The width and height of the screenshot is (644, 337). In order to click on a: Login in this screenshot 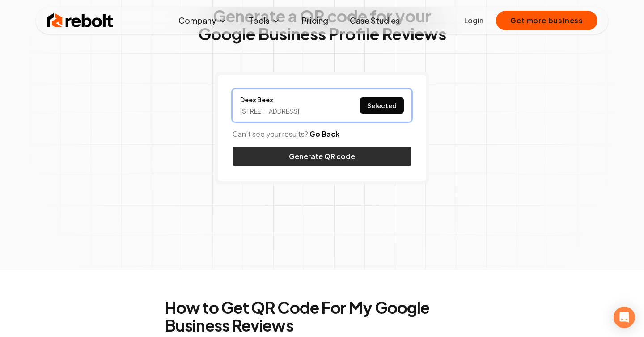, I will do `click(474, 20)`.